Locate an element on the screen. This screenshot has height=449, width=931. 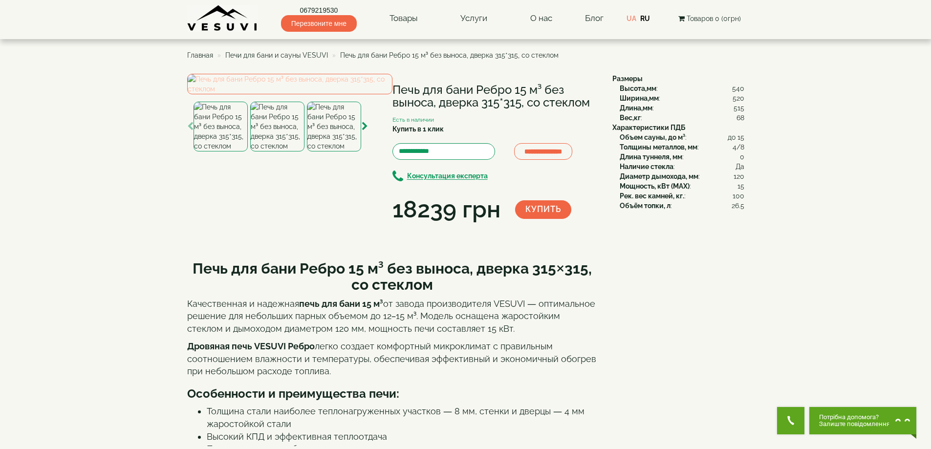
span: 520 is located at coordinates (738, 98).